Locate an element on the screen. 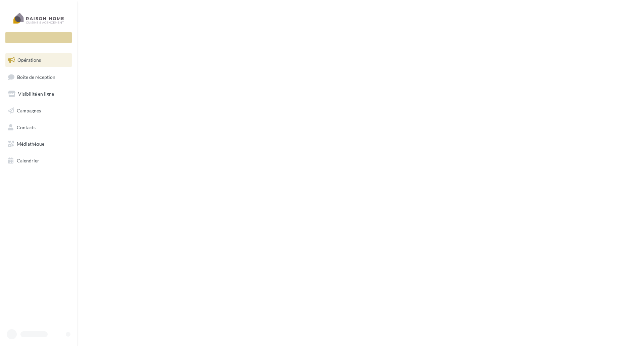 The height and width of the screenshot is (346, 644). a: Contacts is located at coordinates (39, 128).